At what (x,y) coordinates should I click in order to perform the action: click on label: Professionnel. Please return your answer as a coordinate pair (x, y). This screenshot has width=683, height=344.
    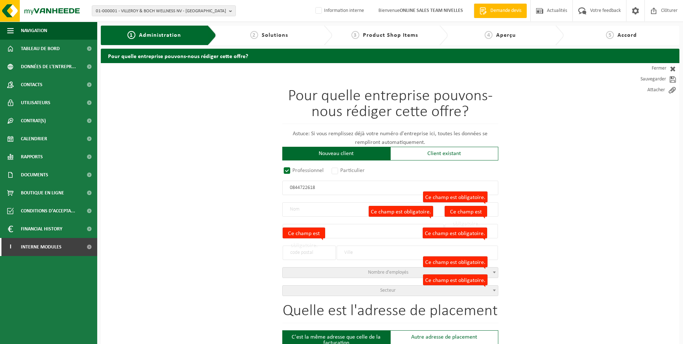
    Looking at the image, I should click on (304, 170).